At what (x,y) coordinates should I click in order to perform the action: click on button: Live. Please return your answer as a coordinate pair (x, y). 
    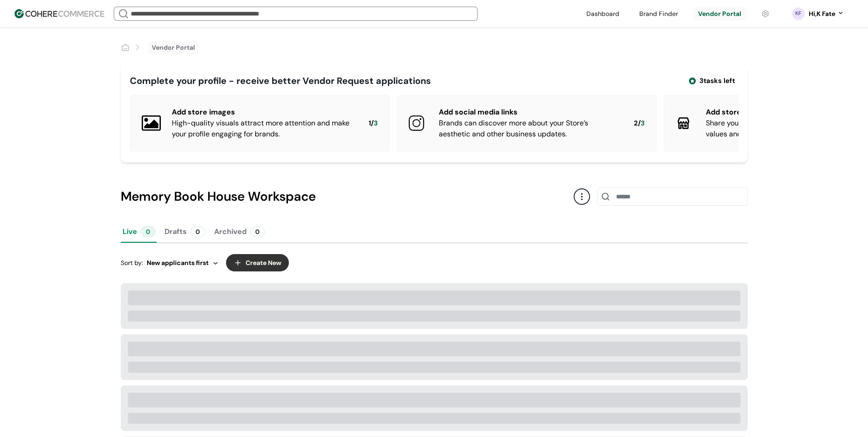
    Looking at the image, I should click on (139, 232).